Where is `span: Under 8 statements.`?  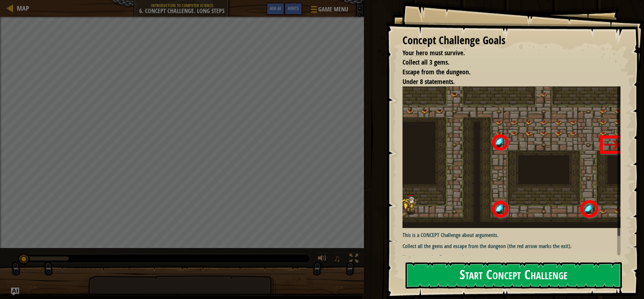
span: Under 8 statements. is located at coordinates (429, 81).